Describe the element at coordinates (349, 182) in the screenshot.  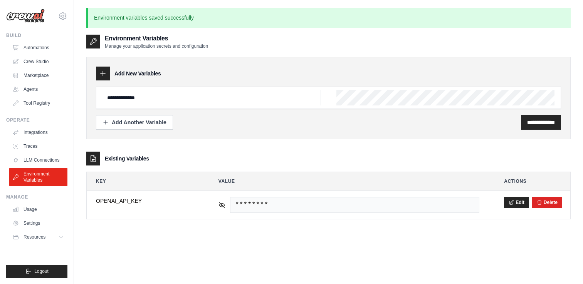
I see `th: Value` at that location.